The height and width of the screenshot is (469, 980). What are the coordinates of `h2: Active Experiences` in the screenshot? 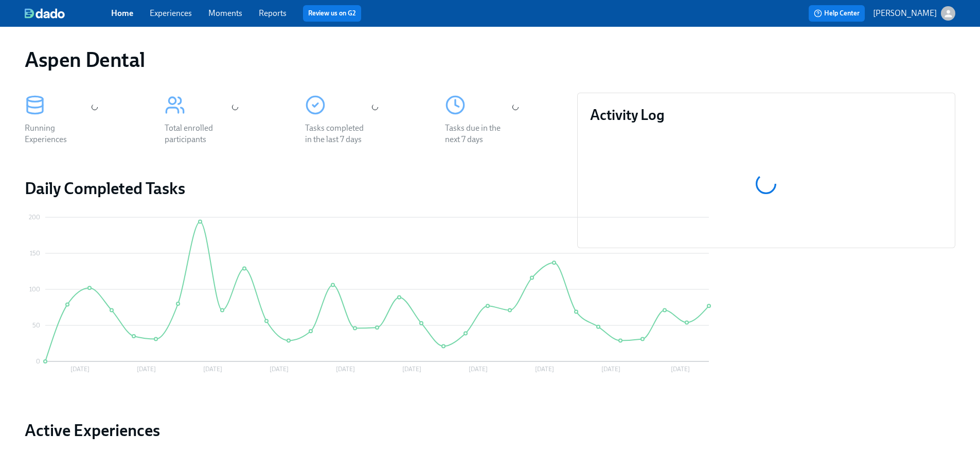 It's located at (292, 430).